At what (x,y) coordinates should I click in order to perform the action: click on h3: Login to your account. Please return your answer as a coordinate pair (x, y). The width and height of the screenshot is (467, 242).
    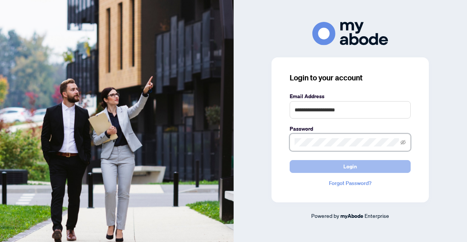
    Looking at the image, I should click on (350, 78).